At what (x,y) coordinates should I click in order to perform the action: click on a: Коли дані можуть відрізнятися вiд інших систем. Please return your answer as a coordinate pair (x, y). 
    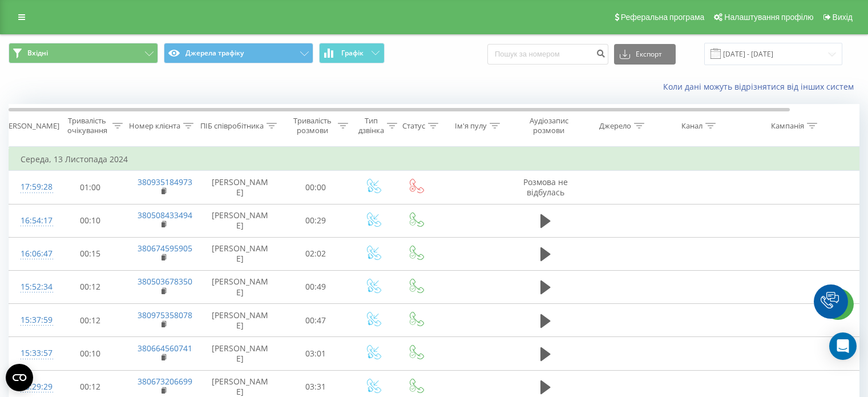
    Looking at the image, I should click on (761, 86).